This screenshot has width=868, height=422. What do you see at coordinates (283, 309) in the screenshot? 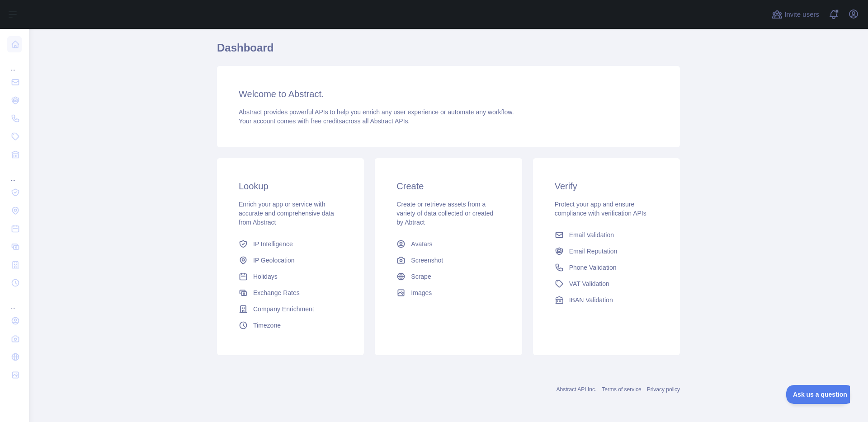
I see `span: Company Enrichment` at bounding box center [283, 309].